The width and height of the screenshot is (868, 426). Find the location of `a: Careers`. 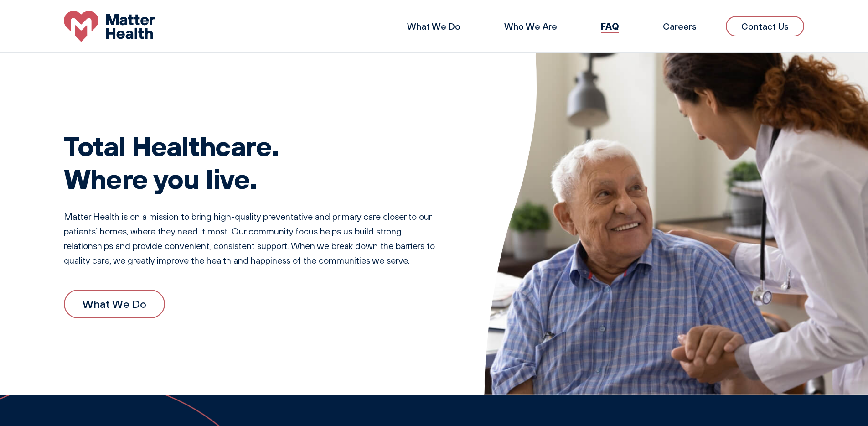

a: Careers is located at coordinates (680, 26).